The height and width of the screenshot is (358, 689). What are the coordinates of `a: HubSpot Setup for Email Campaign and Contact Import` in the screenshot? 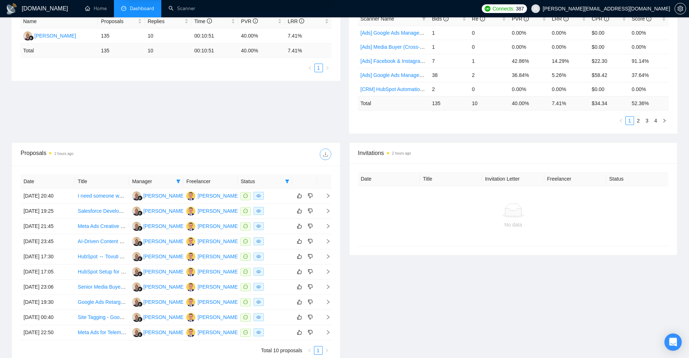 It's located at (140, 272).